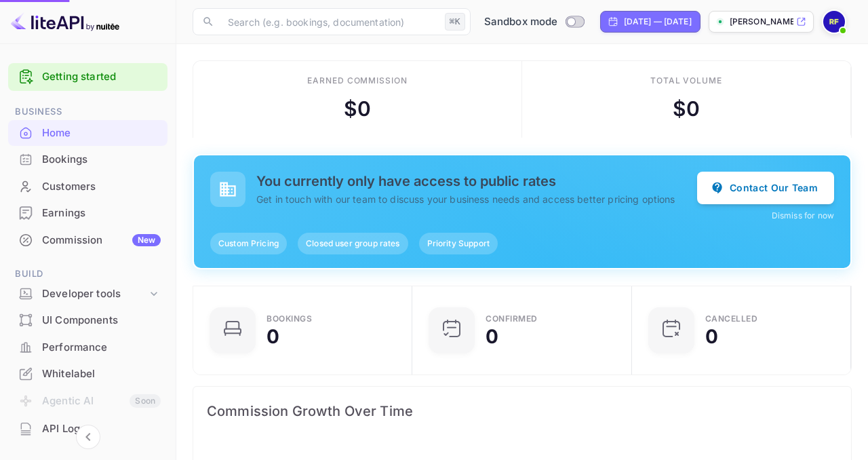 Image resolution: width=868 pixels, height=460 pixels. What do you see at coordinates (803, 216) in the screenshot?
I see `button: Dismiss for now` at bounding box center [803, 216].